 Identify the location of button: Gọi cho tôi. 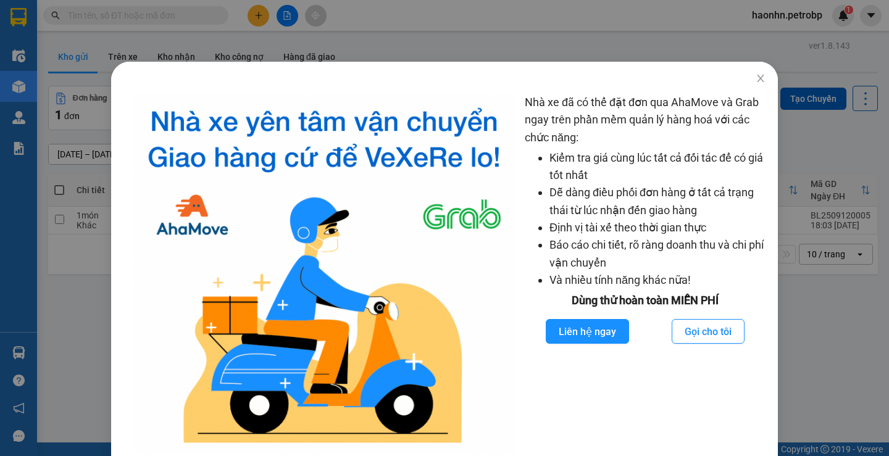
(708, 331).